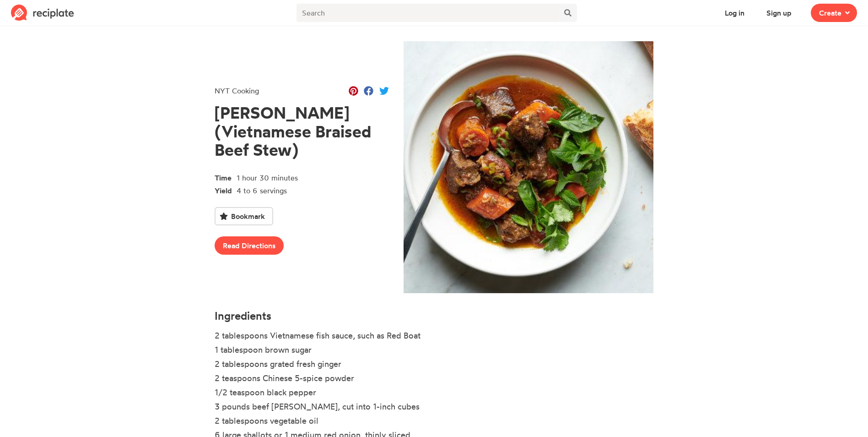  I want to click on button: Sign up, so click(779, 13).